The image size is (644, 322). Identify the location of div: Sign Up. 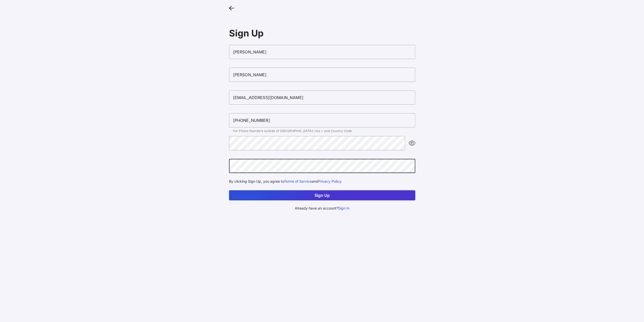
(322, 33).